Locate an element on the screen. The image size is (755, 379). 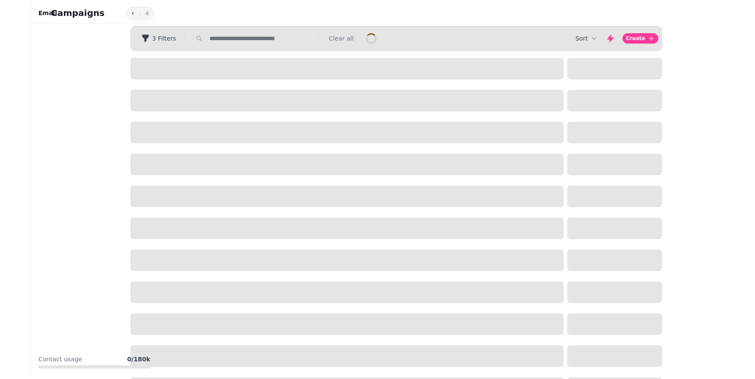
b: 0 / 180k is located at coordinates (139, 359).